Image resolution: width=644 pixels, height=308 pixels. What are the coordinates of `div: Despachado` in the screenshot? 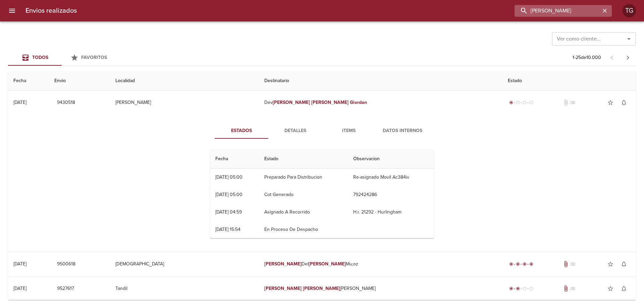 It's located at (521, 288).